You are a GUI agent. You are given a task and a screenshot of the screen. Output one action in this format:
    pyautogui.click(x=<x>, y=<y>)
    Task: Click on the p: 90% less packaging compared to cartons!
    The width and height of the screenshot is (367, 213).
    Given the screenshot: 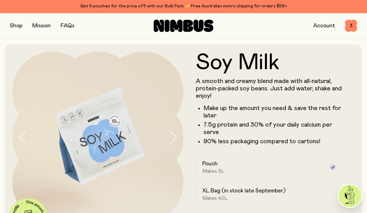 What is the action you would take?
    pyautogui.click(x=273, y=141)
    